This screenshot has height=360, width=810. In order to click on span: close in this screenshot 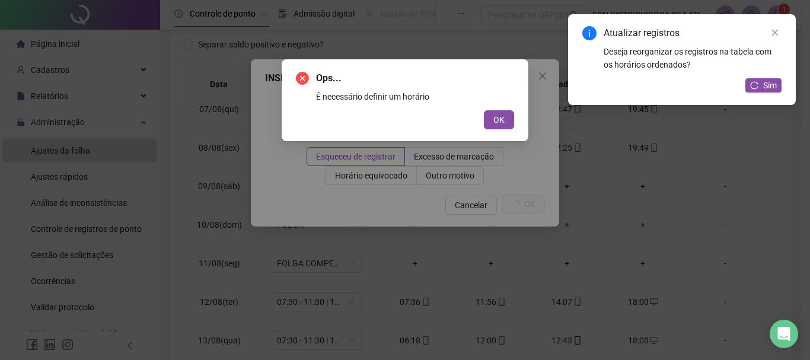, I will do `click(775, 33)`.